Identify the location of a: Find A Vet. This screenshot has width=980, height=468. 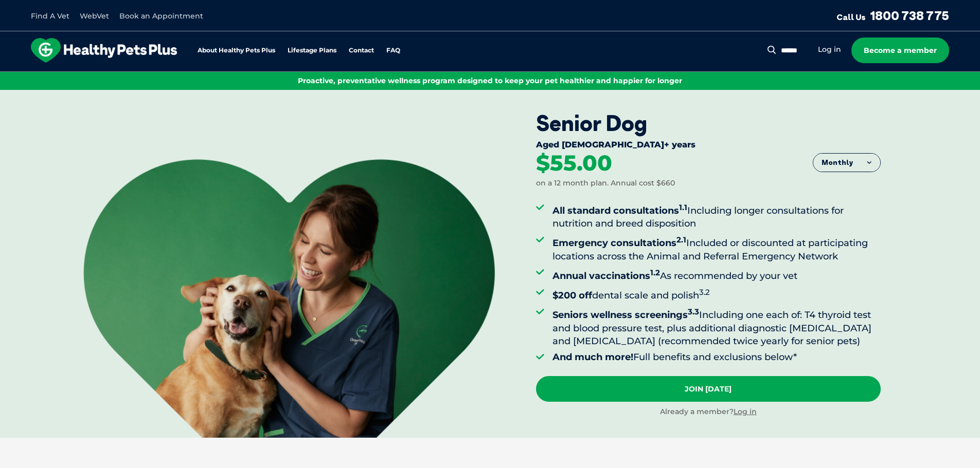
(50, 16).